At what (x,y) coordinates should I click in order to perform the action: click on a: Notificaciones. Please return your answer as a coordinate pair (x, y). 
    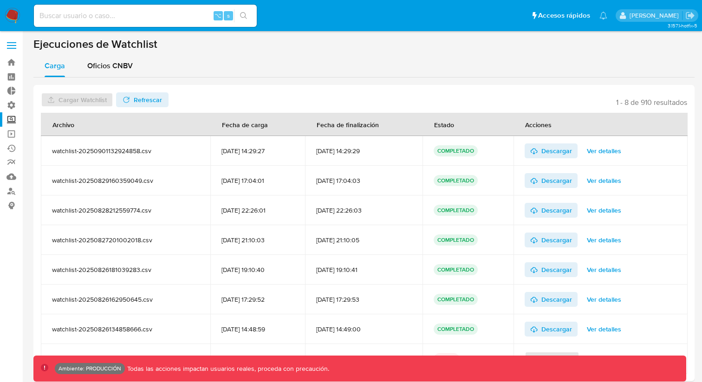
    Looking at the image, I should click on (603, 15).